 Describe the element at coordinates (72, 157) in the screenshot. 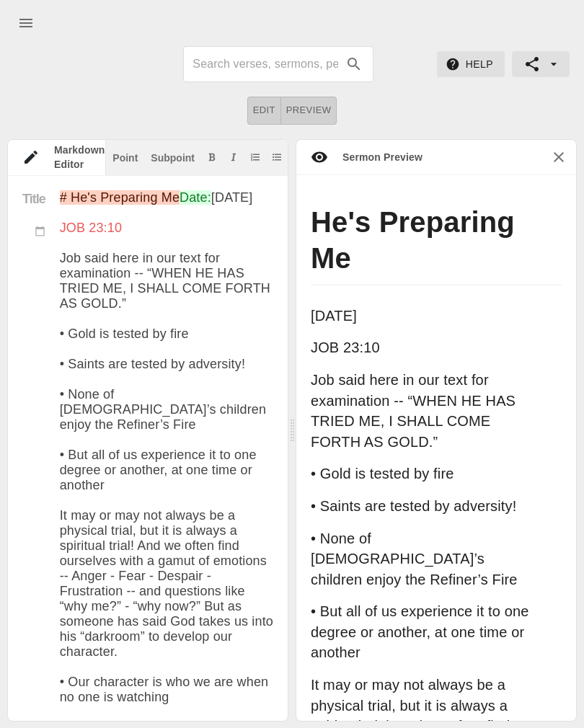

I see `div: Markdown Editor` at that location.